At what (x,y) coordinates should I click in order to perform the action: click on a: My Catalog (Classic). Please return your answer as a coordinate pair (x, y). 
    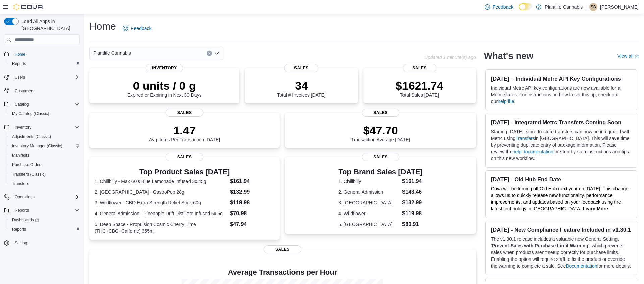
    Looking at the image, I should click on (30, 114).